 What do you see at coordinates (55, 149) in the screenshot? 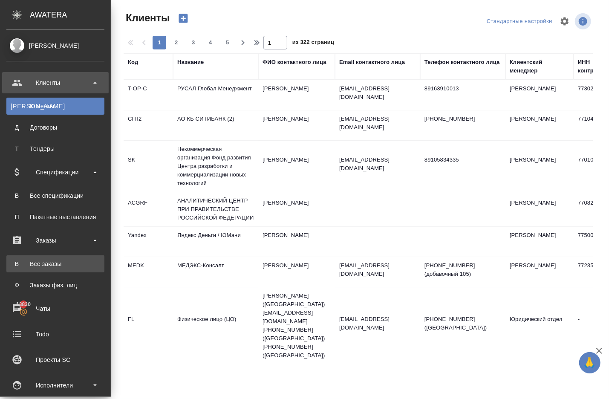
I see `a: ТТендеры` at bounding box center [55, 149].